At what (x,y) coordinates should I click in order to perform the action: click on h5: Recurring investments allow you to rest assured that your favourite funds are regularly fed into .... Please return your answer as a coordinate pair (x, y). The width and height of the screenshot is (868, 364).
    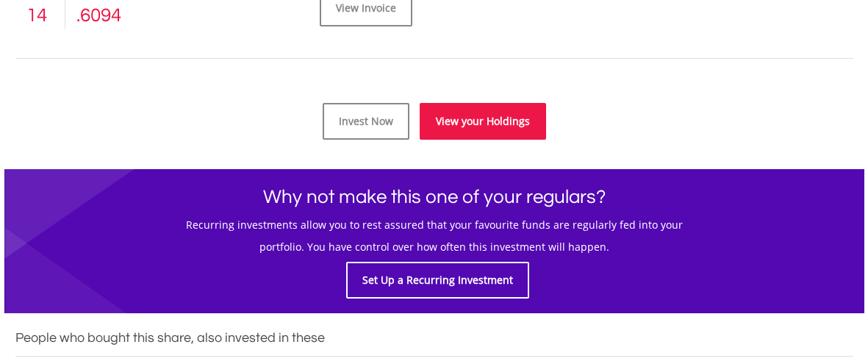
    Looking at the image, I should click on (434, 225).